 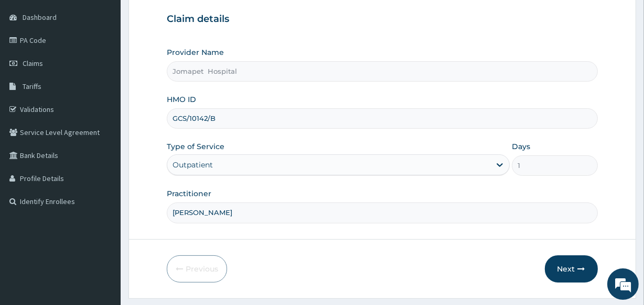 What do you see at coordinates (196, 146) in the screenshot?
I see `label: Type of Service` at bounding box center [196, 146].